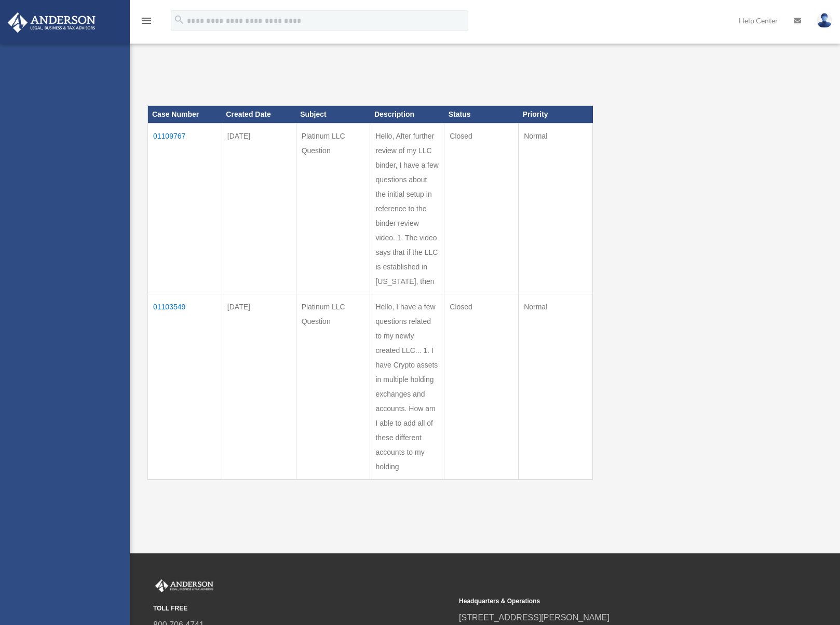  What do you see at coordinates (407, 115) in the screenshot?
I see `th: Description` at bounding box center [407, 115].